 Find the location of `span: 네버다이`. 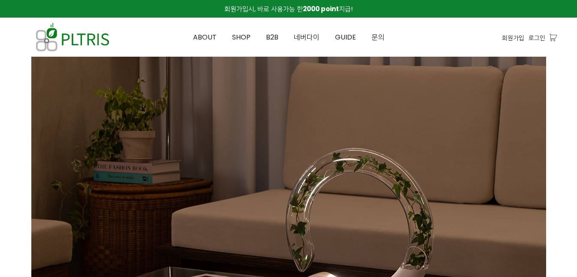

span: 네버다이 is located at coordinates (307, 37).